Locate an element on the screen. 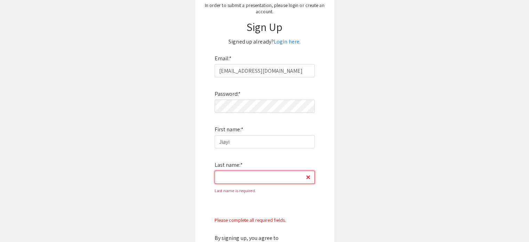 The width and height of the screenshot is (529, 242). p: Signed up already? is located at coordinates (265, 42).